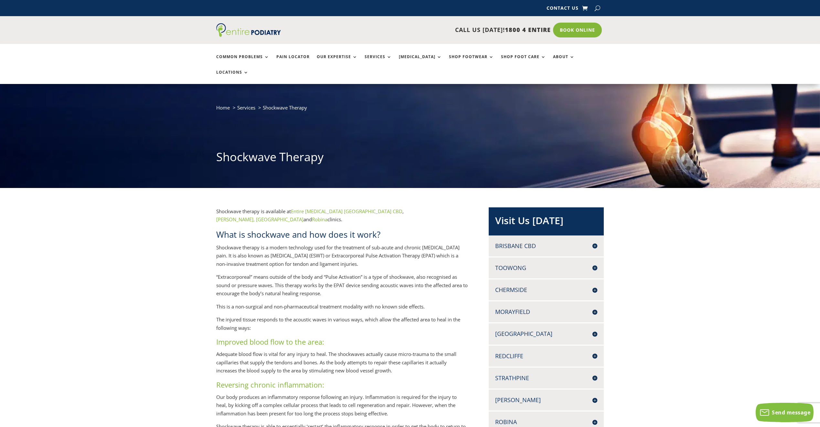  What do you see at coordinates (337, 61) in the screenshot?
I see `a: Our Expertise` at bounding box center [337, 61].